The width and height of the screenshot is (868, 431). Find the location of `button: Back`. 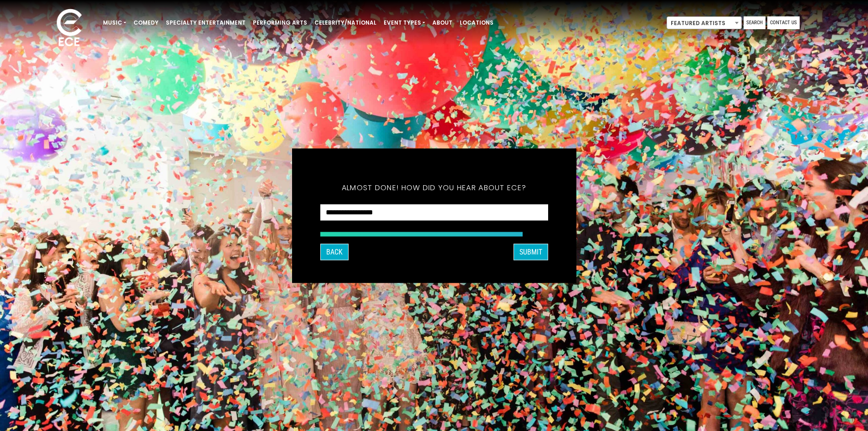

button: Back is located at coordinates (334, 252).